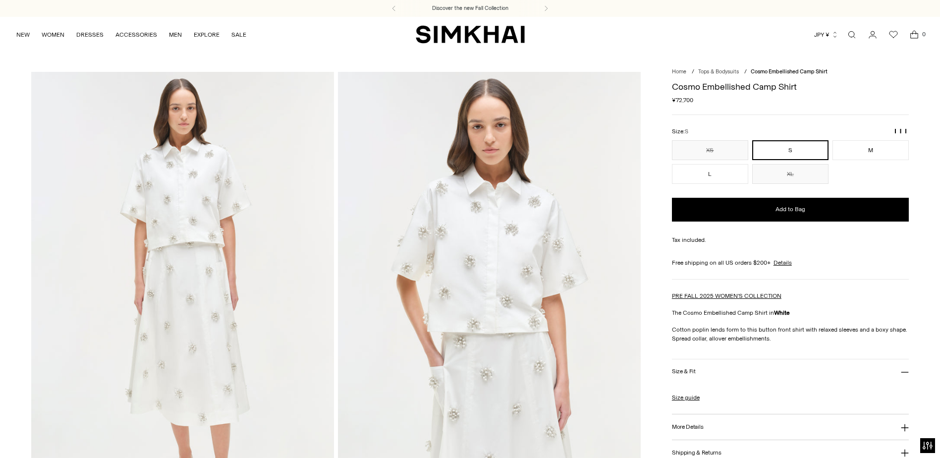 The image size is (940, 458). Describe the element at coordinates (790, 313) in the screenshot. I see `p: The Cosmo Embellished Camp Shirt in` at that location.